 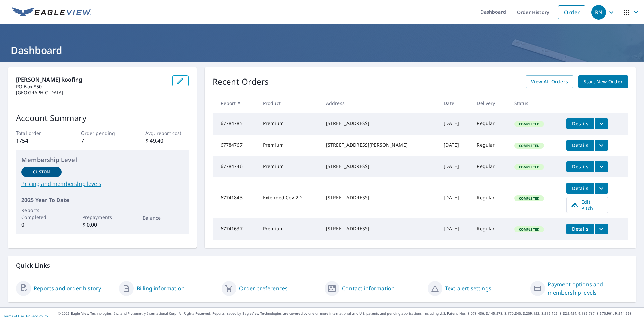 What do you see at coordinates (235, 145) in the screenshot?
I see `td: 67784767` at bounding box center [235, 145].